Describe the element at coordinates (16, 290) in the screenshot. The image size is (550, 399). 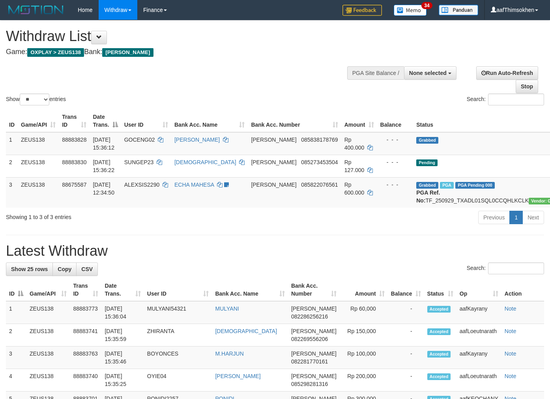
I see `th: ID: activate to sort column descending` at that location.